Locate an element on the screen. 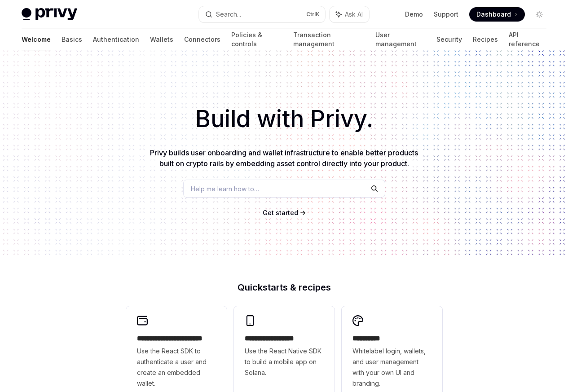  h2: Quickstarts & recipes is located at coordinates (284, 288).